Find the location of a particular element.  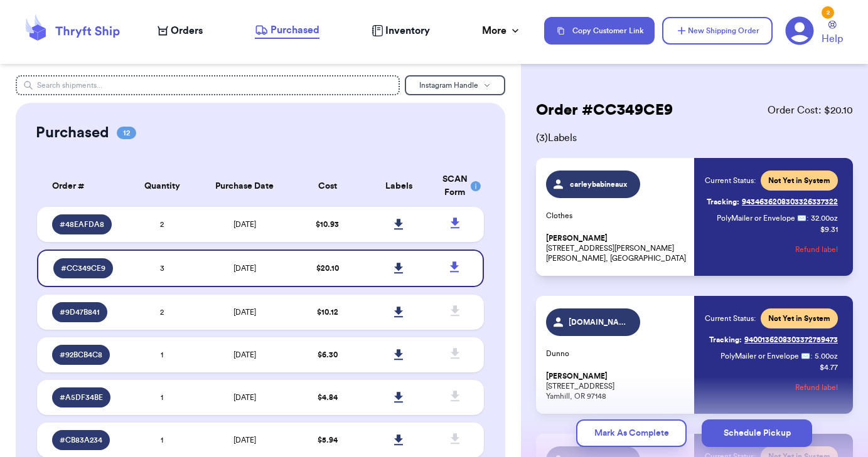

a: Tracking:9434636208303326337322 is located at coordinates (772, 202).